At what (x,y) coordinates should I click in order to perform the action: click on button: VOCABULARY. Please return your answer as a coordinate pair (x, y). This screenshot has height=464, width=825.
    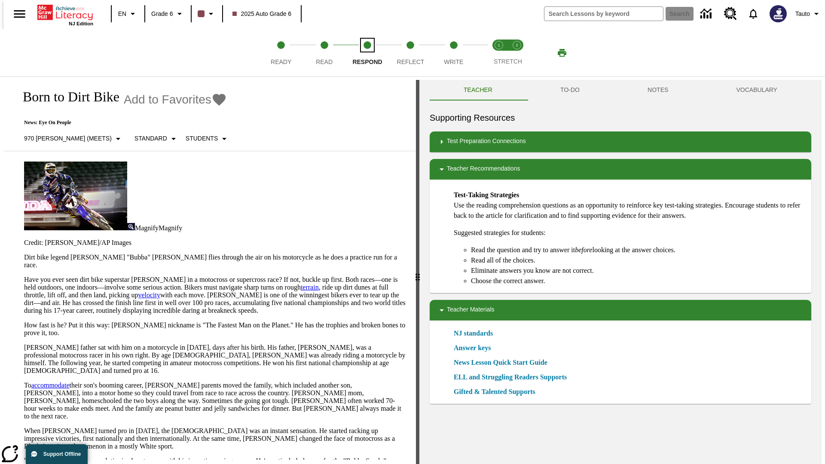
    Looking at the image, I should click on (756, 90).